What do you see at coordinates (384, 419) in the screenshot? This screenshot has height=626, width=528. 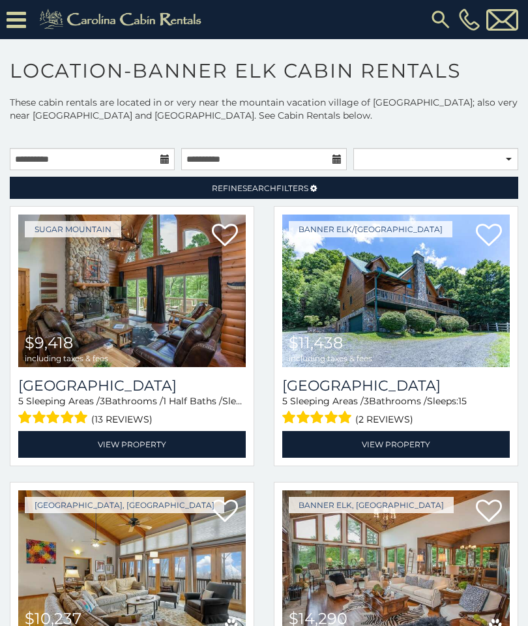 I see `span: (2 reviews)` at bounding box center [384, 419].